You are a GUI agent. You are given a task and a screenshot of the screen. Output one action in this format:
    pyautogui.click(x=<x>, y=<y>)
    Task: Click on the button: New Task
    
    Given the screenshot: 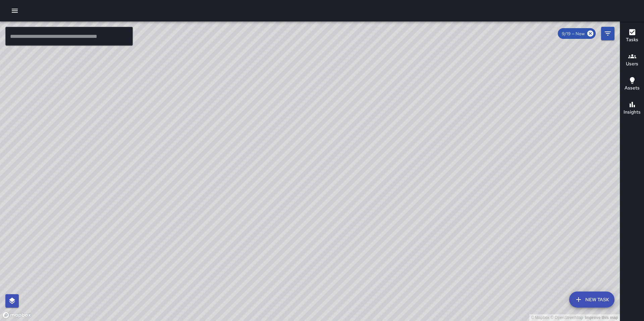 What is the action you would take?
    pyautogui.click(x=592, y=300)
    